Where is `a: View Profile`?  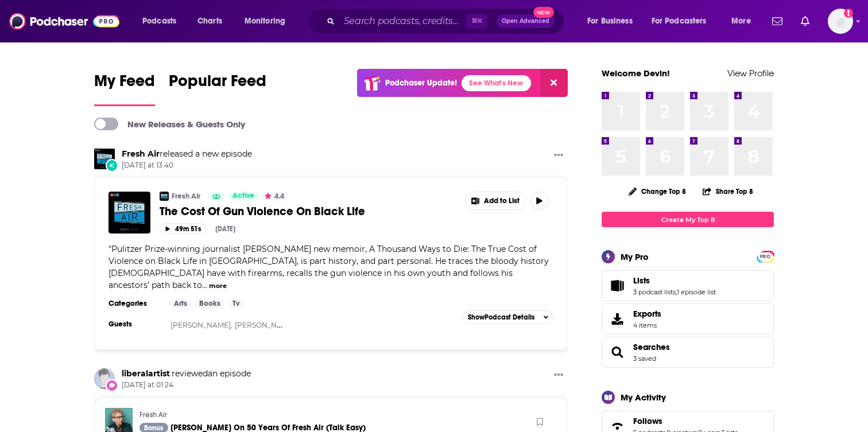
a: View Profile is located at coordinates (751, 73).